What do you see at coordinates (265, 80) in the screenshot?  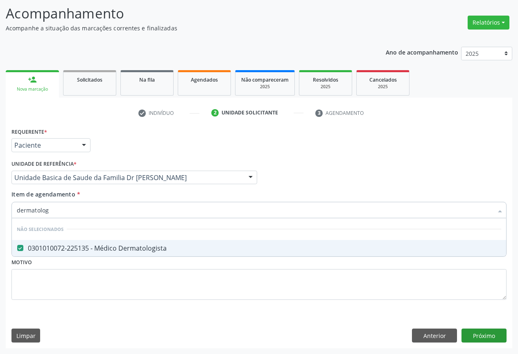 I see `span: Não compareceram` at bounding box center [265, 80].